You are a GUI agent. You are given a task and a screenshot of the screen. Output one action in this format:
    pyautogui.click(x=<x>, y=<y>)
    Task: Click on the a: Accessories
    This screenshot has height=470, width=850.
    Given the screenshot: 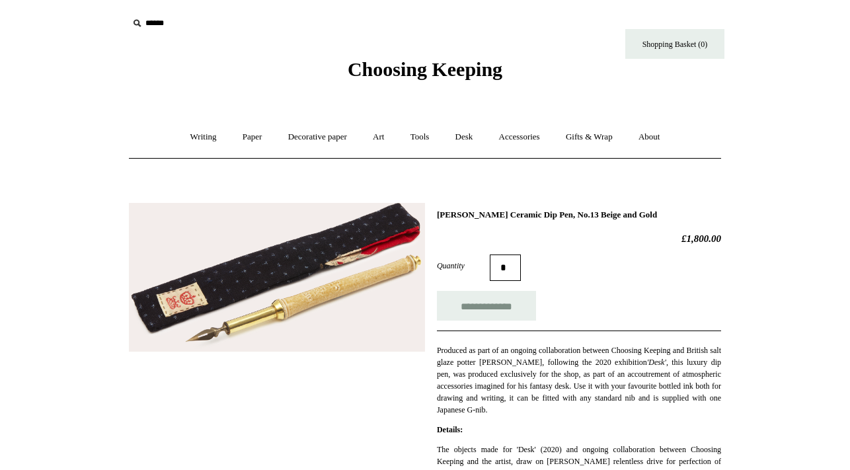 What is the action you would take?
    pyautogui.click(x=519, y=137)
    